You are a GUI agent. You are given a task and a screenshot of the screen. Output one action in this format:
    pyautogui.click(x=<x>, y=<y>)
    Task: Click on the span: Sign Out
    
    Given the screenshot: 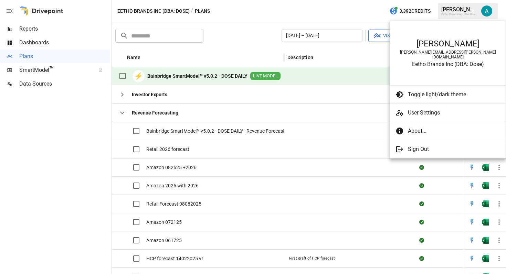 What is the action you would take?
    pyautogui.click(x=451, y=149)
    